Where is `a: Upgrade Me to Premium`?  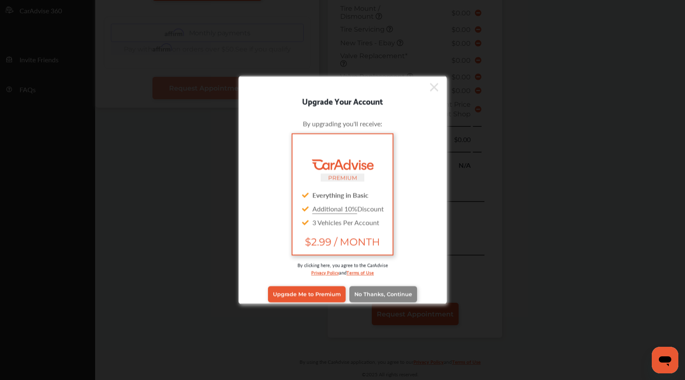 a: Upgrade Me to Premium is located at coordinates (307, 294).